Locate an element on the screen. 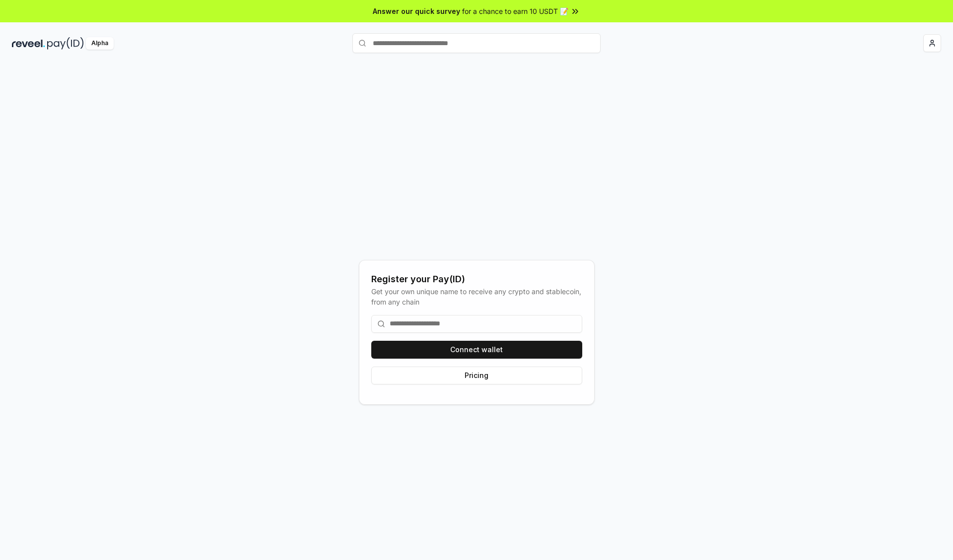  div: Register your Pay(ID) is located at coordinates (477, 279).